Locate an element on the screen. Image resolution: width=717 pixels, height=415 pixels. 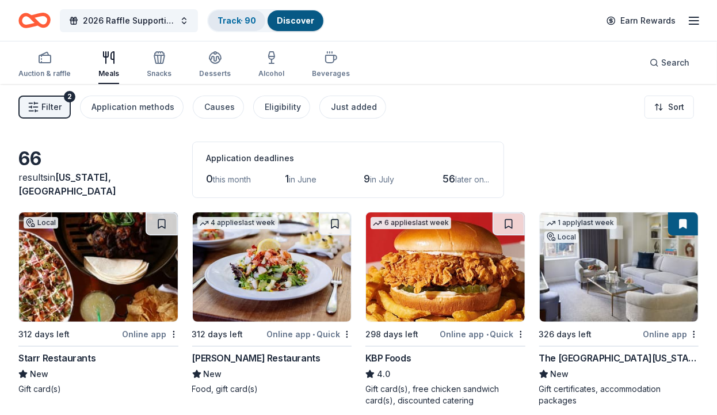
div: Snacks is located at coordinates (159, 74).